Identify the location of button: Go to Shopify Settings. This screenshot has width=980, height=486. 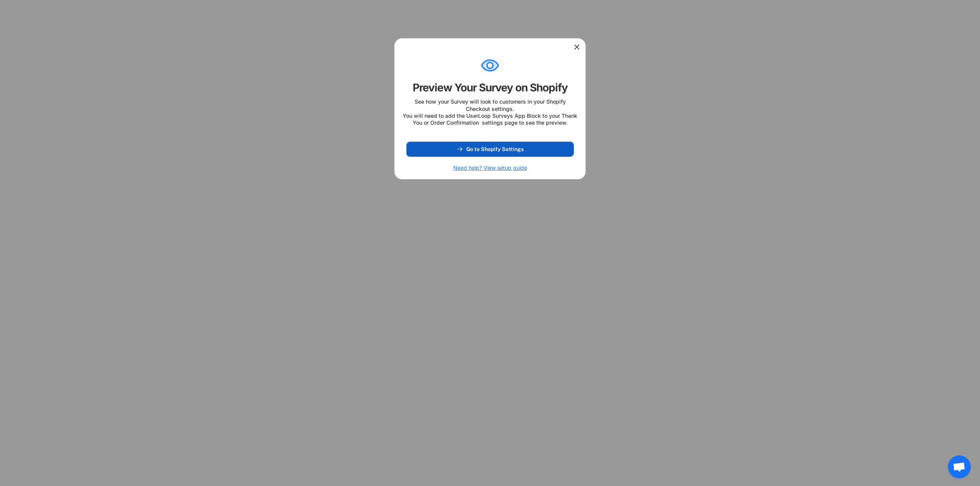
(490, 149).